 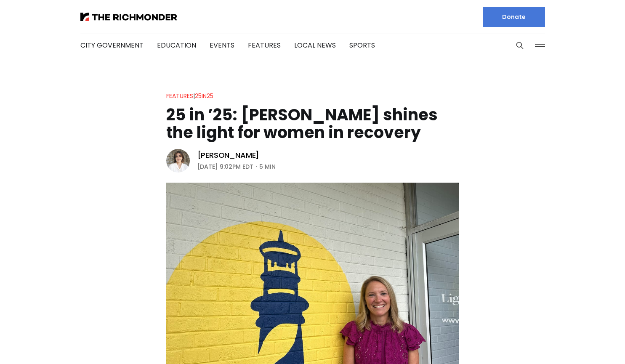 I want to click on img: Eleanor Shaw, so click(x=178, y=161).